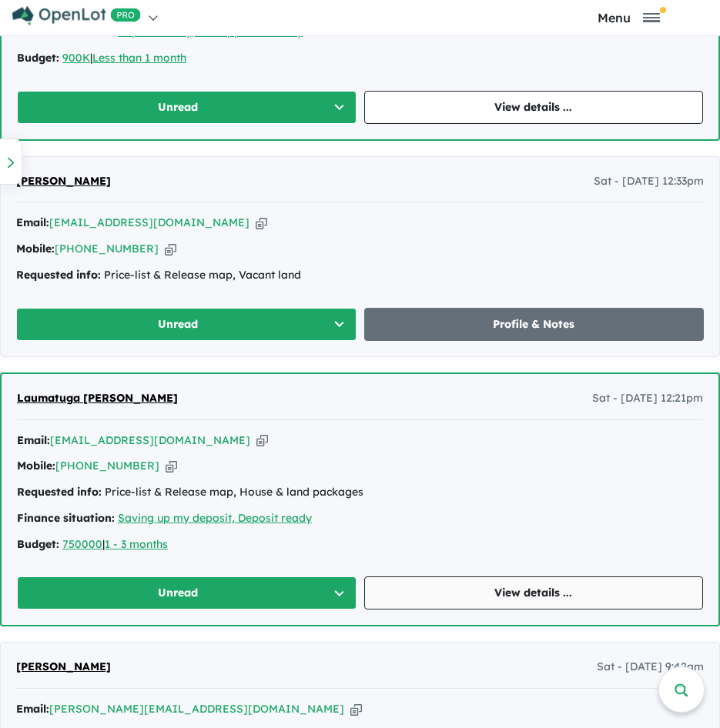 This screenshot has height=728, width=720. What do you see at coordinates (359, 492) in the screenshot?
I see `div: Price-list & Release map, House & land packages` at bounding box center [359, 492].